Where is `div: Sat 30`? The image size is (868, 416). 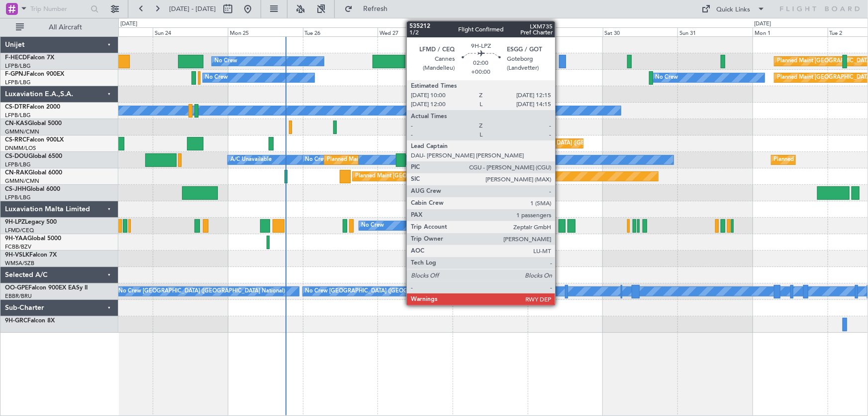
div: Sat 30 is located at coordinates (640, 31).